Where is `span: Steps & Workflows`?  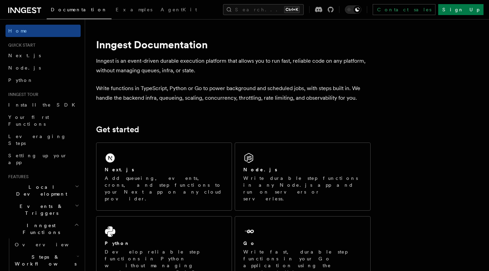 span: Steps & Workflows is located at coordinates (44, 261).